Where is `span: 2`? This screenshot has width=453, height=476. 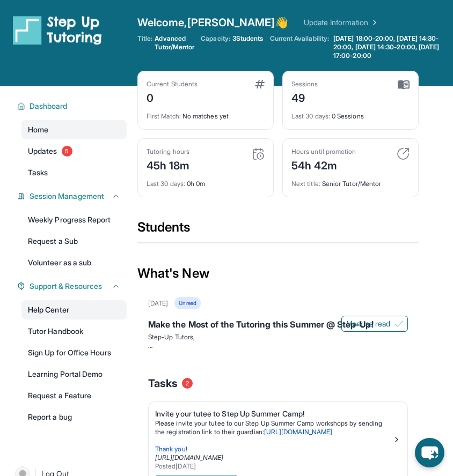
span: 2 is located at coordinates (188, 383).